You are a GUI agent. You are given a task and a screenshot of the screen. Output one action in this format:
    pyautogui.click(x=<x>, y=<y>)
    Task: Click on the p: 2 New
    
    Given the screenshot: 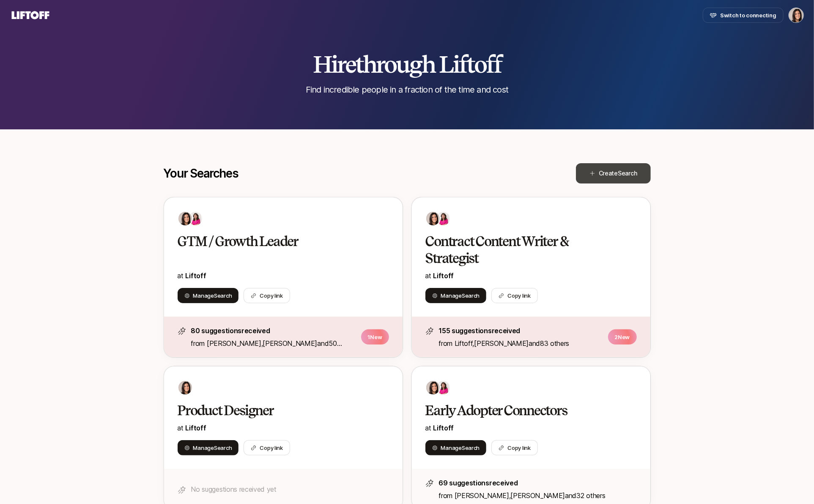 What is the action you would take?
    pyautogui.click(x=623, y=337)
    